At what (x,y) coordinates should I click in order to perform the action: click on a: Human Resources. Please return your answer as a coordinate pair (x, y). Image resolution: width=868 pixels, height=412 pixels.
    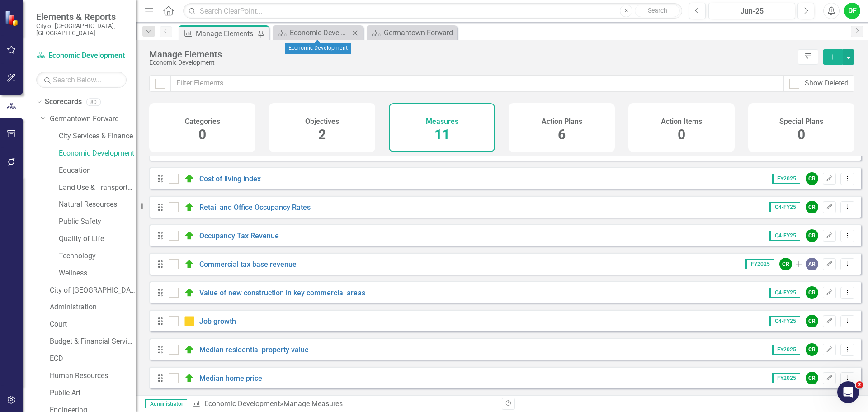
    Looking at the image, I should click on (92, 376).